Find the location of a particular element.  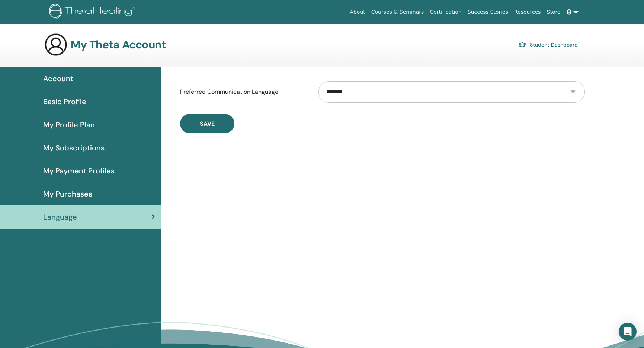

div: Open Intercom Messenger is located at coordinates (628, 331).